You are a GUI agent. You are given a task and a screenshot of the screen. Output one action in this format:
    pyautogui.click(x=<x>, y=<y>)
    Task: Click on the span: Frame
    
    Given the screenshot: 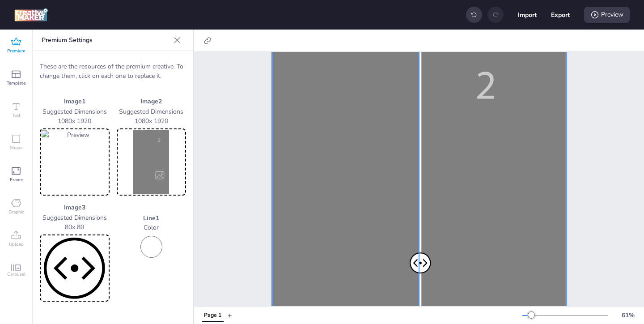 What is the action you would take?
    pyautogui.click(x=16, y=180)
    